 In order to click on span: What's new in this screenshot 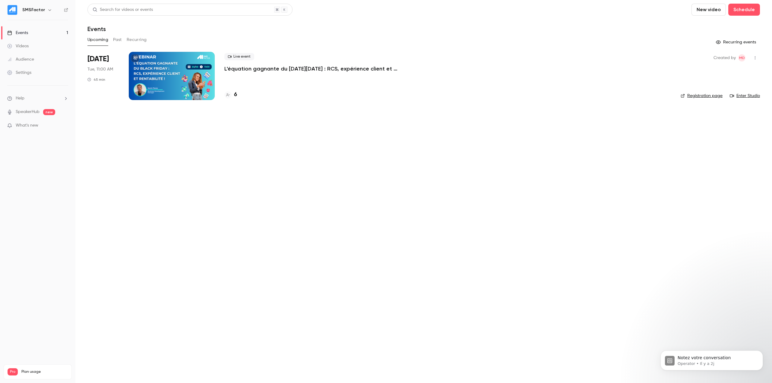, I will do `click(27, 126)`.